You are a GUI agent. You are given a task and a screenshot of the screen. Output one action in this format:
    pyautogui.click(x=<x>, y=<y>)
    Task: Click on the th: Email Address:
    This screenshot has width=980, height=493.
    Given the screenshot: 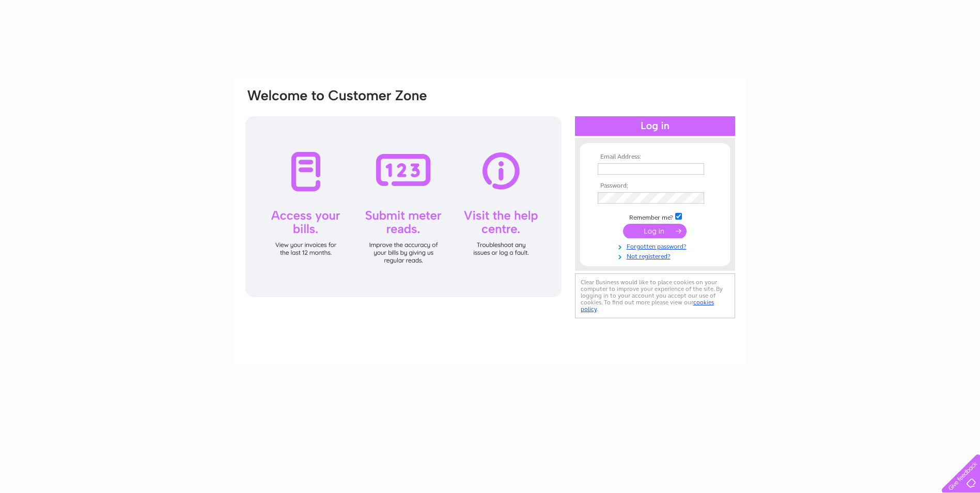 What is the action you would take?
    pyautogui.click(x=655, y=157)
    